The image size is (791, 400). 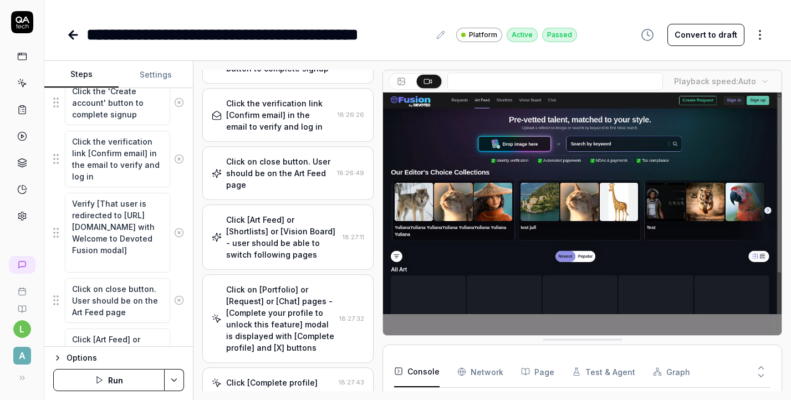 What do you see at coordinates (22, 352) in the screenshot?
I see `button: A` at bounding box center [22, 352].